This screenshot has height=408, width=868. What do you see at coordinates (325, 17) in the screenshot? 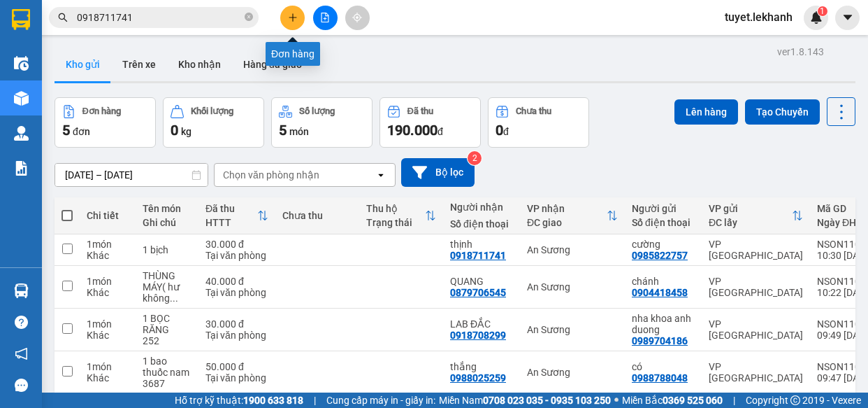
I see `span: file-add` at bounding box center [325, 17].